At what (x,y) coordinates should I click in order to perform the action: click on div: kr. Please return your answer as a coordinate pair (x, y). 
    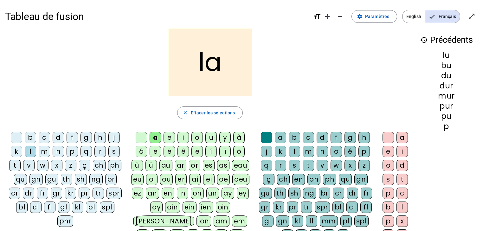
    Looking at the image, I should click on (279, 207).